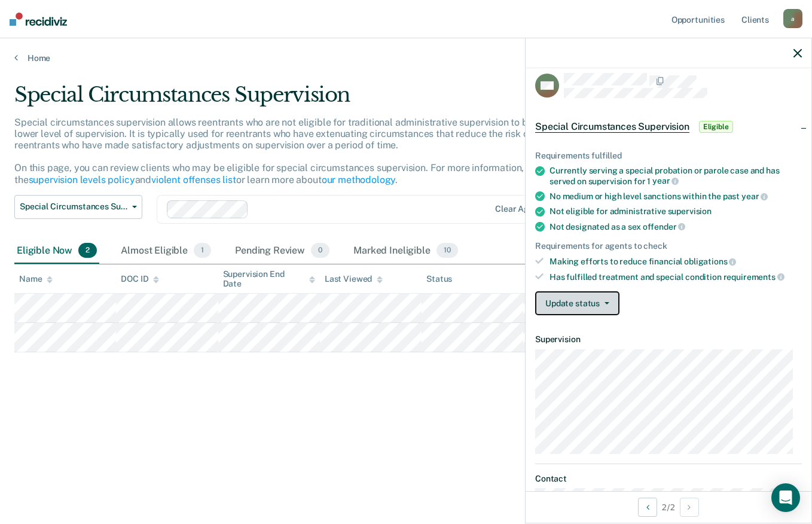 The width and height of the screenshot is (812, 524). I want to click on div: DOC ID, so click(139, 279).